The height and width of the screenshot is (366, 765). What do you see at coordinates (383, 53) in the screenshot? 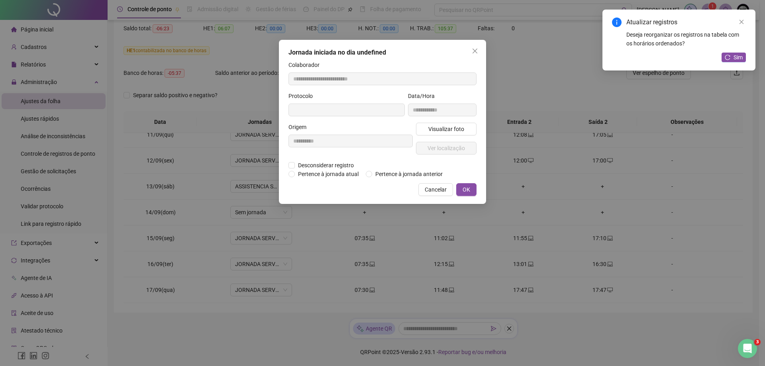
I see `div: Jornada iniciada no dia undefined` at bounding box center [383, 53].